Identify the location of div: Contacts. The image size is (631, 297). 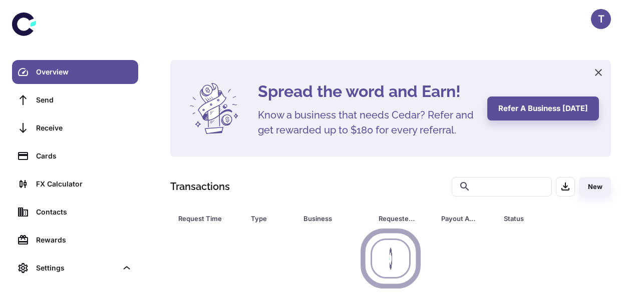
(84, 212).